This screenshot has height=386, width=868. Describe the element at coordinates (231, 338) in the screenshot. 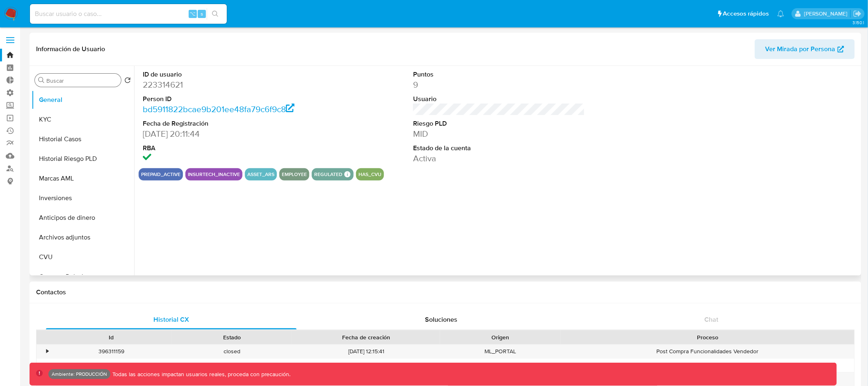

I see `div: Estado` at that location.